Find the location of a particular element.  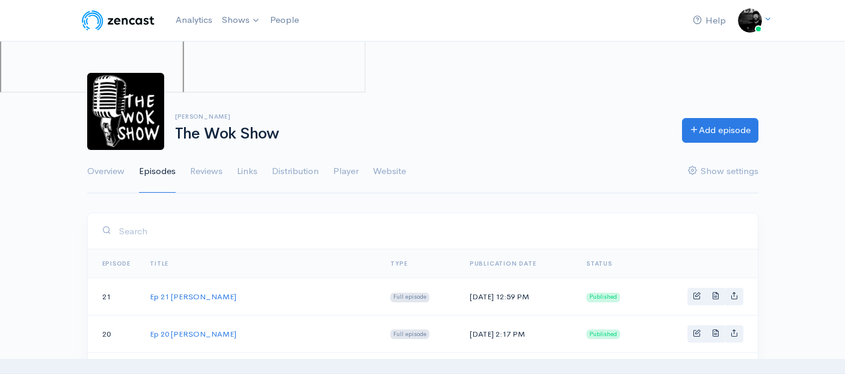

a: Website is located at coordinates (389, 171).